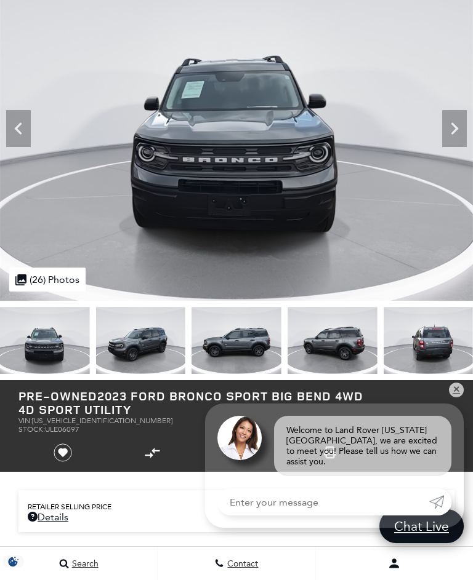  Describe the element at coordinates (394, 564) in the screenshot. I see `button: Open user profile menu` at that location.